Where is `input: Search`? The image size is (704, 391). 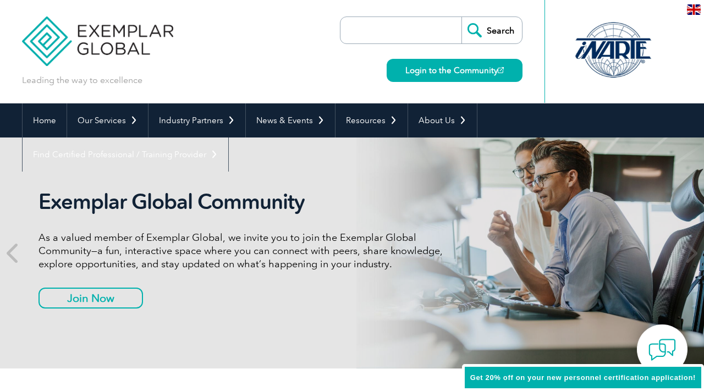 input: Search is located at coordinates (492, 30).